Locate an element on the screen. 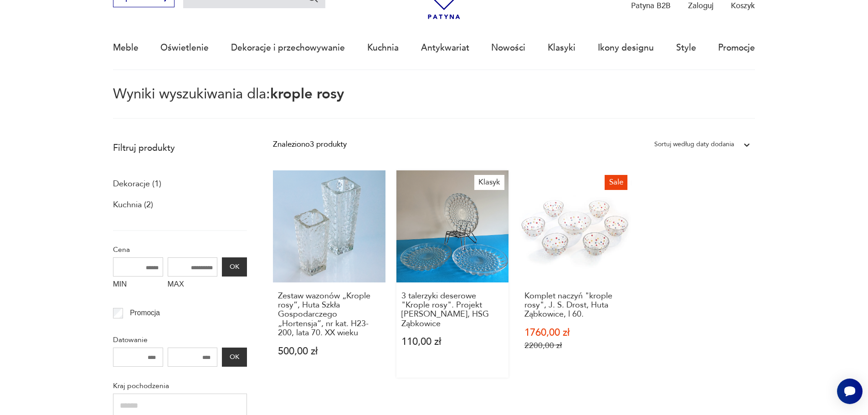 The width and height of the screenshot is (868, 415). p: Kuchnia (2) is located at coordinates (133, 205).